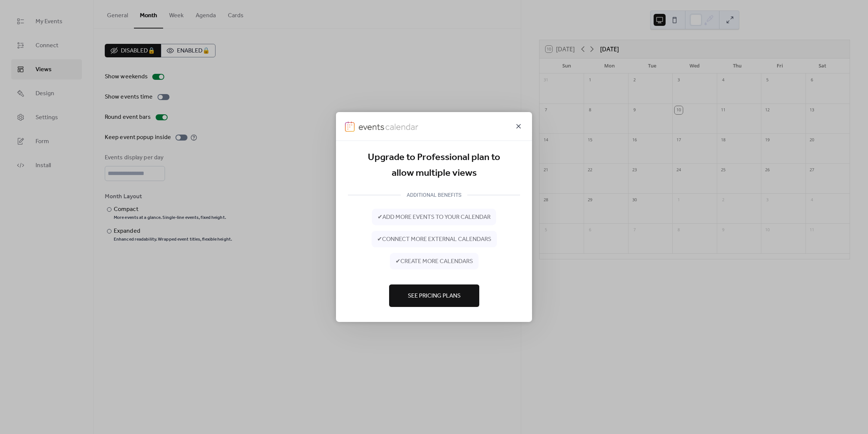 The image size is (868, 434). Describe the element at coordinates (434, 195) in the screenshot. I see `div: ADDITIONAL BENEFITS` at that location.